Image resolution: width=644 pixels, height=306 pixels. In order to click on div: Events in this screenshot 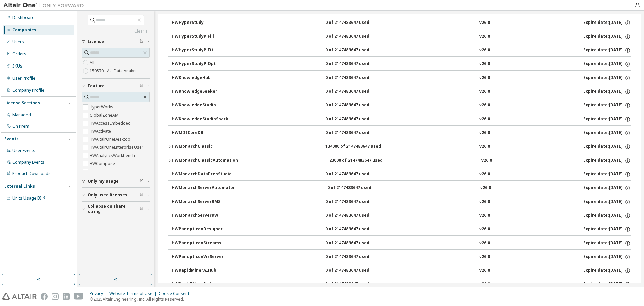, I will do `click(11, 139)`.